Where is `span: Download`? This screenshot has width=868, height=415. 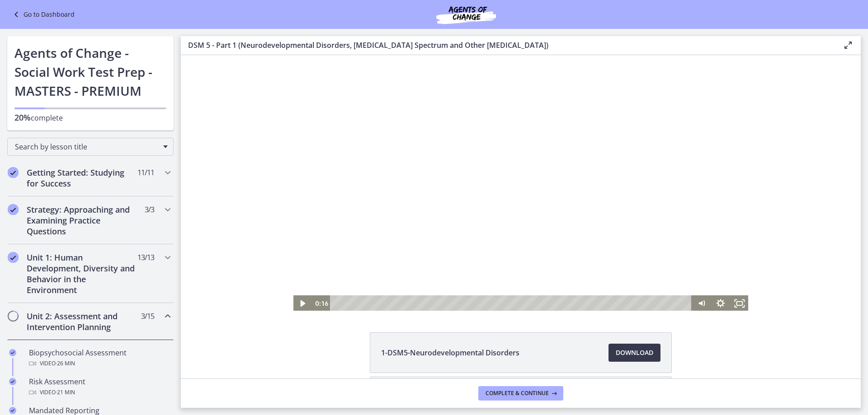 span: Download is located at coordinates (634, 353).